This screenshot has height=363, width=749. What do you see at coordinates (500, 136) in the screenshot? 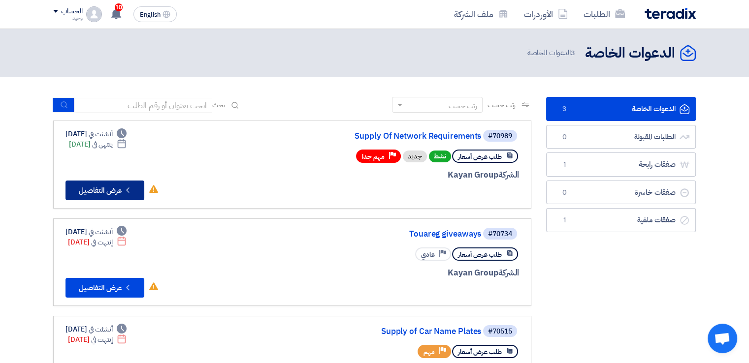
I see `div: #70989` at bounding box center [500, 136].